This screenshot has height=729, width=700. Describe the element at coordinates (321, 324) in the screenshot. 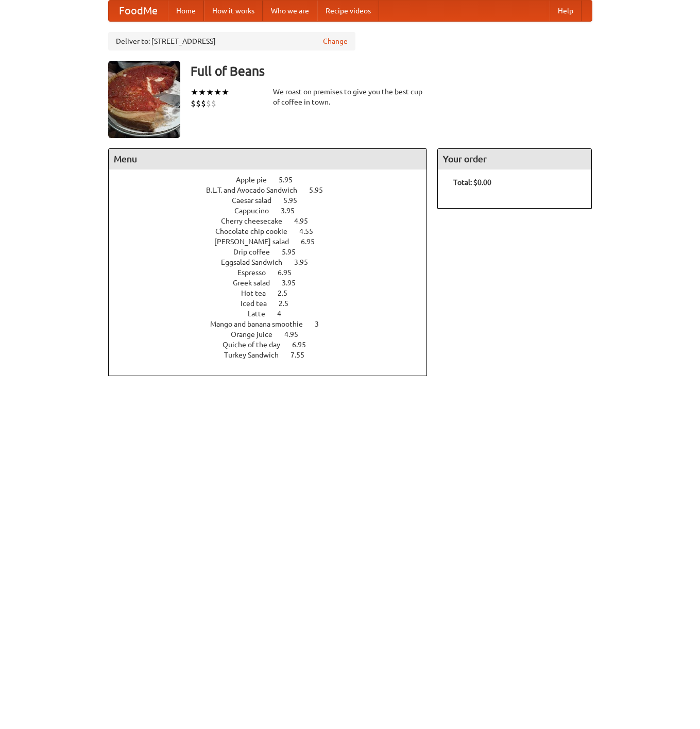

I see `span: 3` at that location.